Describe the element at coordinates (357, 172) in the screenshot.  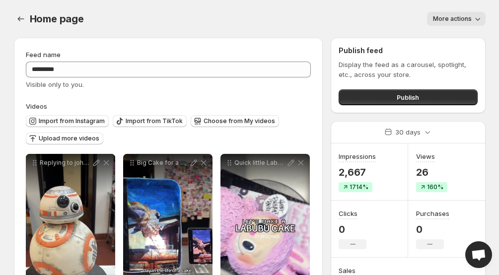
I see `p: 2,667` at that location.